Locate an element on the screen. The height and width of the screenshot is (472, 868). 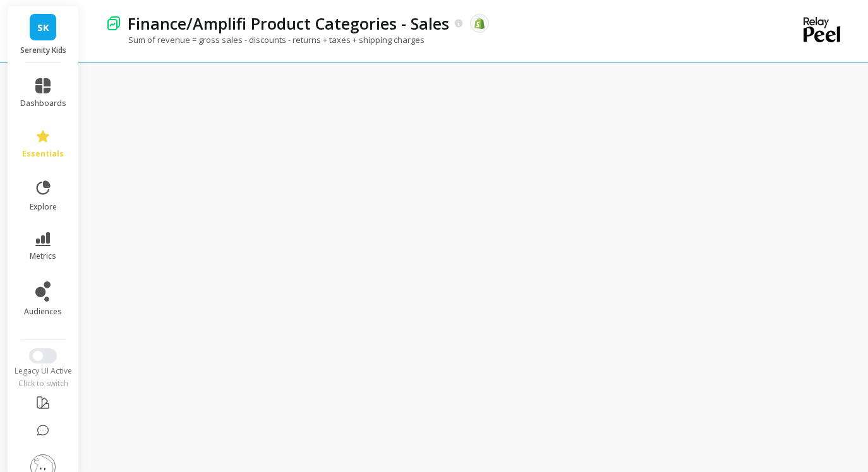
img: header icon is located at coordinates (114, 23).